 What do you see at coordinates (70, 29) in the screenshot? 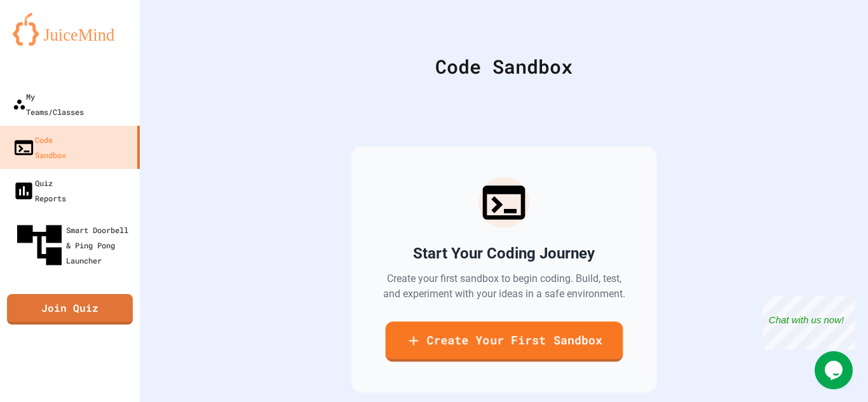
I see `img: logo-orange.svg` at bounding box center [70, 29].